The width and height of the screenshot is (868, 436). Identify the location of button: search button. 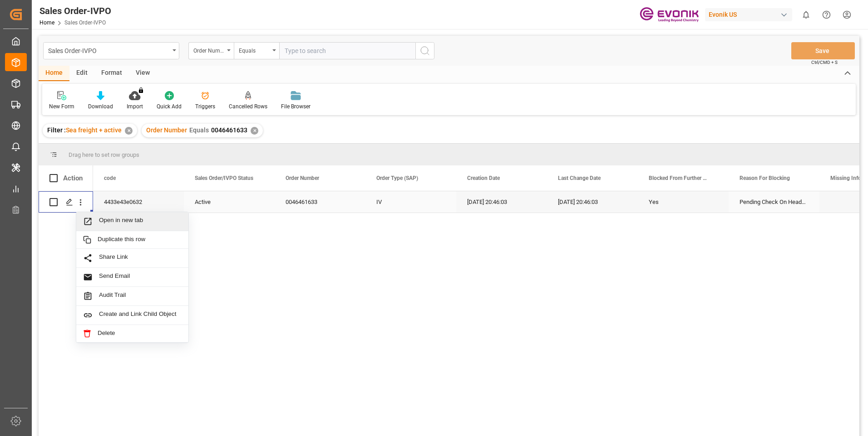
(425, 50).